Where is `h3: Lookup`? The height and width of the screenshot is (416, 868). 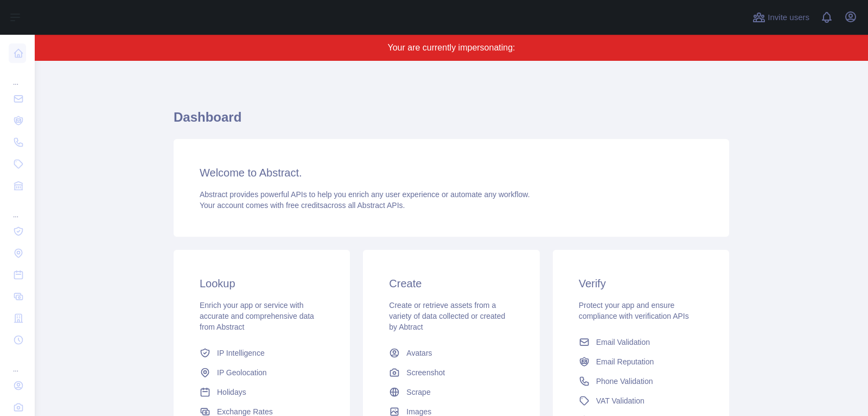
h3: Lookup is located at coordinates (262, 284).